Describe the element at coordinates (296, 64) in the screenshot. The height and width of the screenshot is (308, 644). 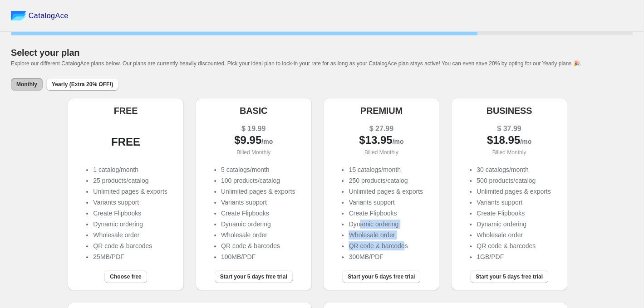
I see `span: Explore our different CatalogAce plans below. Our plans are currently heavily discounted. Pick yo...` at that location.